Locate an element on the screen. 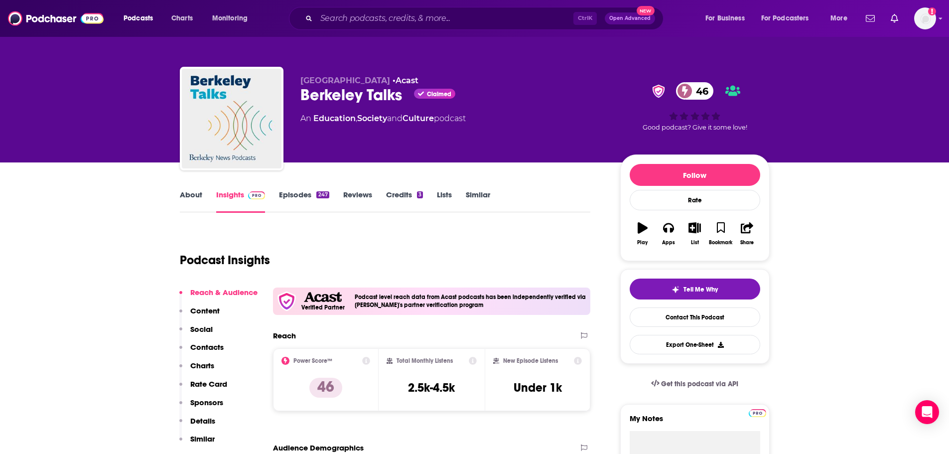 This screenshot has height=454, width=949. p: Social is located at coordinates (201, 329).